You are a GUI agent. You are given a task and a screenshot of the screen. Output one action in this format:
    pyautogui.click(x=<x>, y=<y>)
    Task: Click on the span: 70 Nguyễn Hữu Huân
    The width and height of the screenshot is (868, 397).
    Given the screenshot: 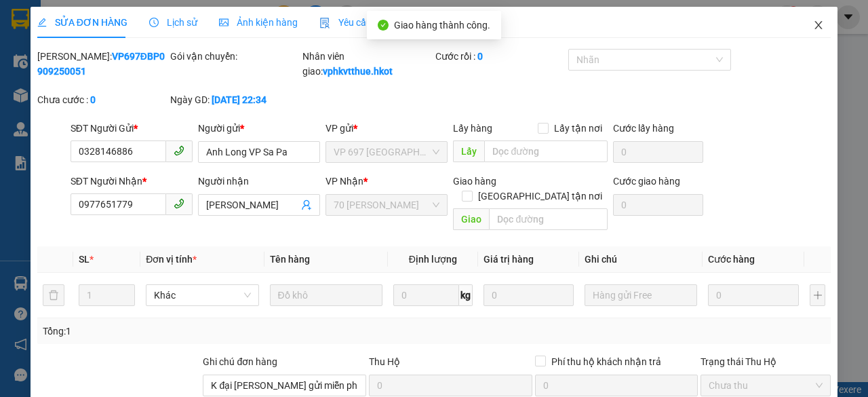 What is the action you would take?
    pyautogui.click(x=387, y=205)
    